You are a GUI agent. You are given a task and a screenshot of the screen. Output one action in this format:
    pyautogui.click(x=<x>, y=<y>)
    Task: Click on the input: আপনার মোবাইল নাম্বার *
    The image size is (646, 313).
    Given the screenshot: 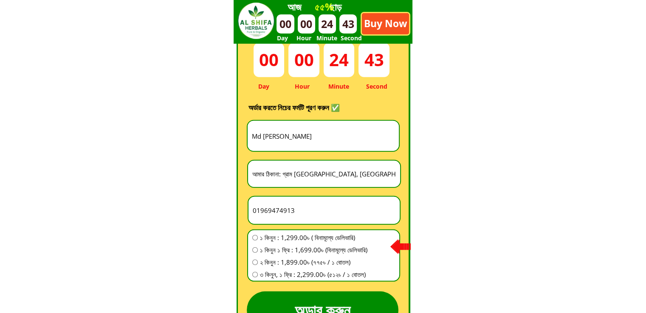 What is the action you would take?
    pyautogui.click(x=324, y=211)
    